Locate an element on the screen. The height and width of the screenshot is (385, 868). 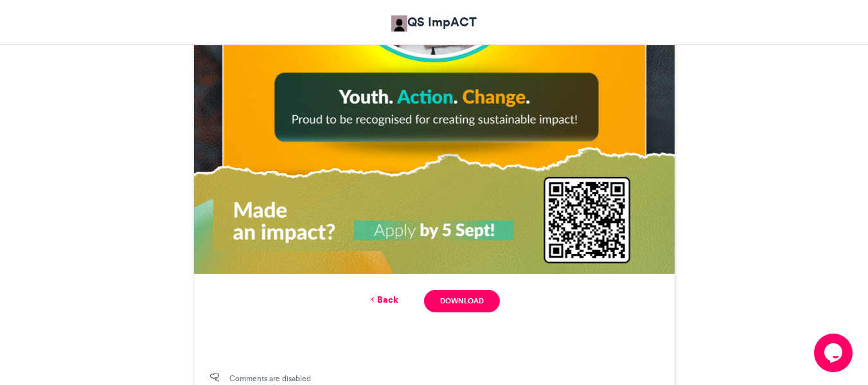
a: Back is located at coordinates (383, 300).